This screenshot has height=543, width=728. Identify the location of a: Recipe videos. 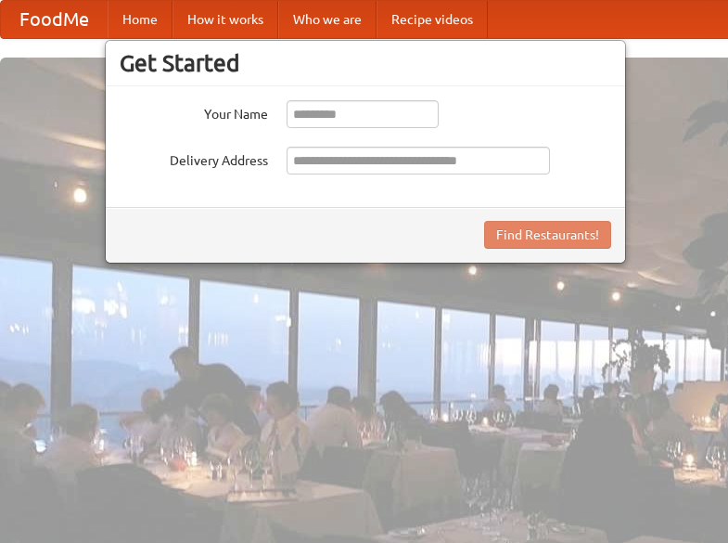
(432, 19).